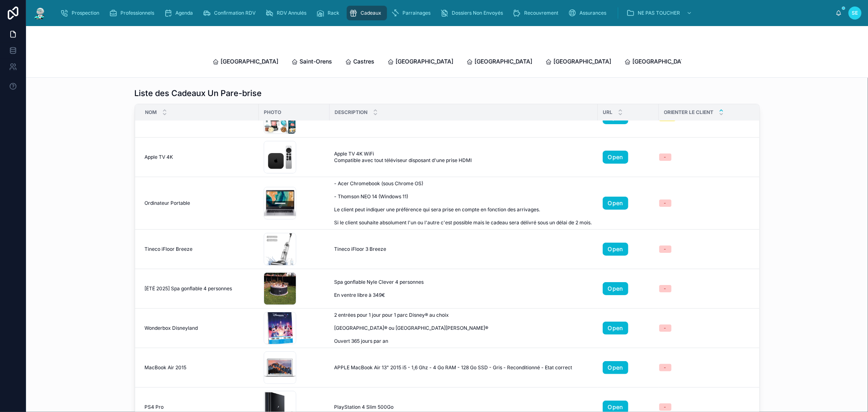 Image resolution: width=868 pixels, height=412 pixels. Describe the element at coordinates (370, 13) in the screenshot. I see `span: Cadeaux` at that location.